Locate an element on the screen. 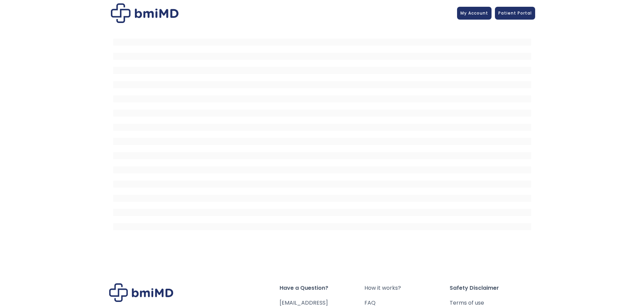  img: Brand Logo is located at coordinates (141, 292).